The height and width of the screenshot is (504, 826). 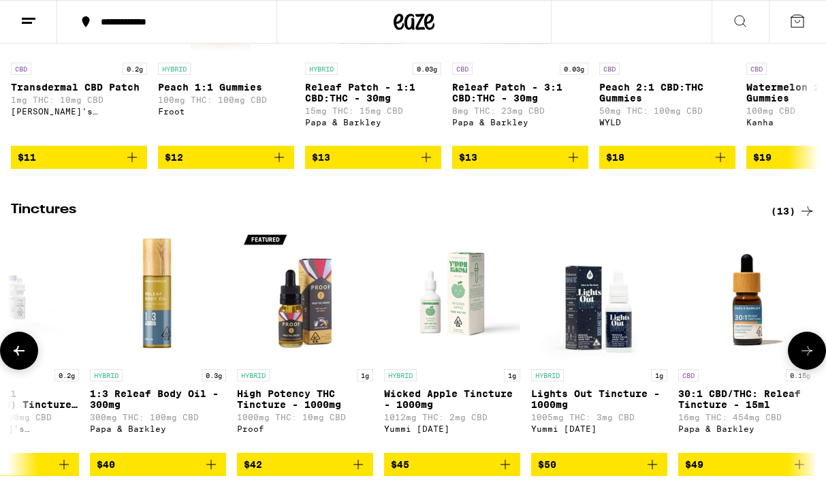 What do you see at coordinates (373, 110) in the screenshot?
I see `p: 15mg THC: 15mg CBD` at bounding box center [373, 110].